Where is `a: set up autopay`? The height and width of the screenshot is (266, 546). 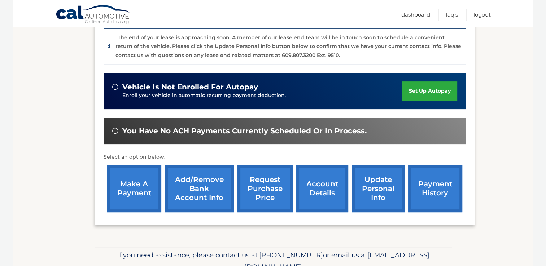 a: set up autopay is located at coordinates (429, 91).